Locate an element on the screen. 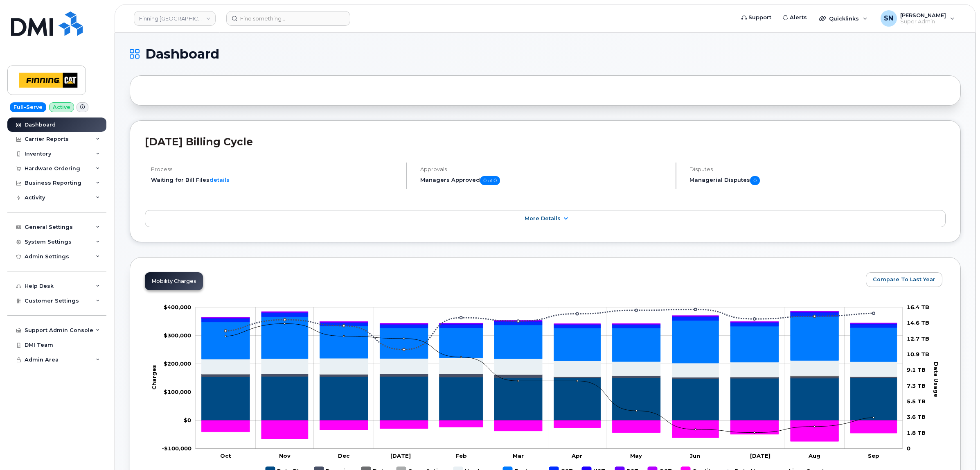 This screenshot has width=980, height=470. g: GST is located at coordinates (549, 321).